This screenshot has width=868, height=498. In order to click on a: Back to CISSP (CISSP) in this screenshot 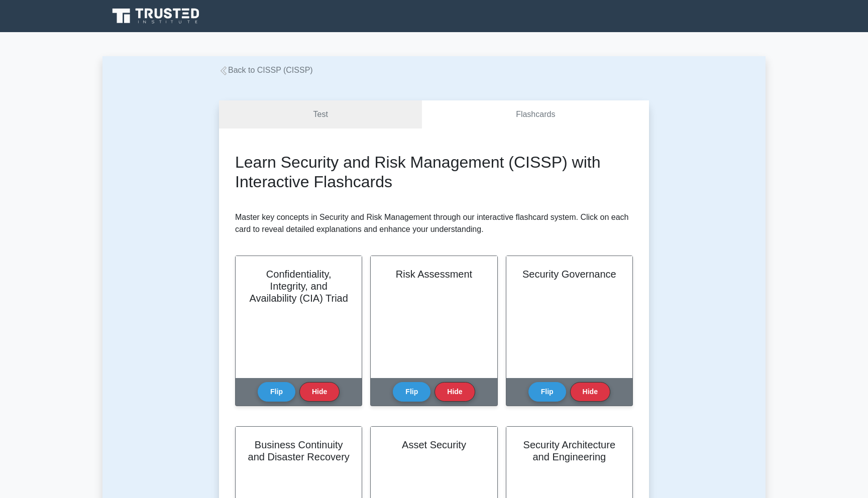, I will do `click(266, 70)`.